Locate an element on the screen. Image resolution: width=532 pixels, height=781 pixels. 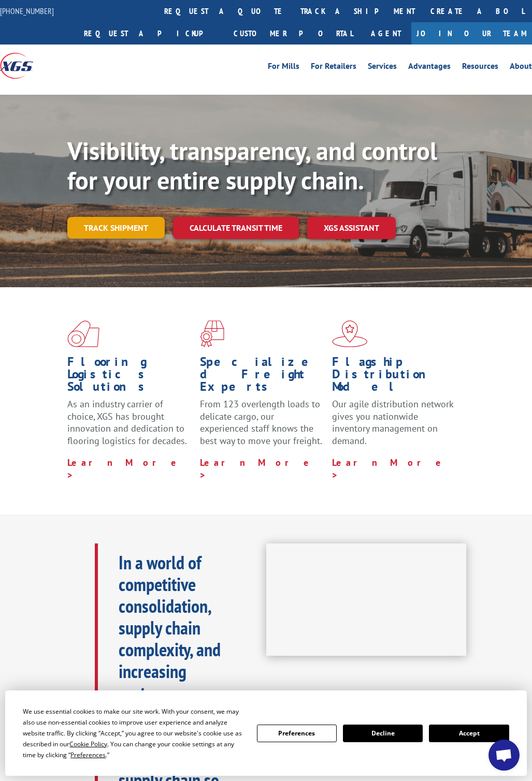
span: Our agile distribution network gives you nationwide inventory management on demand. is located at coordinates (393, 423).